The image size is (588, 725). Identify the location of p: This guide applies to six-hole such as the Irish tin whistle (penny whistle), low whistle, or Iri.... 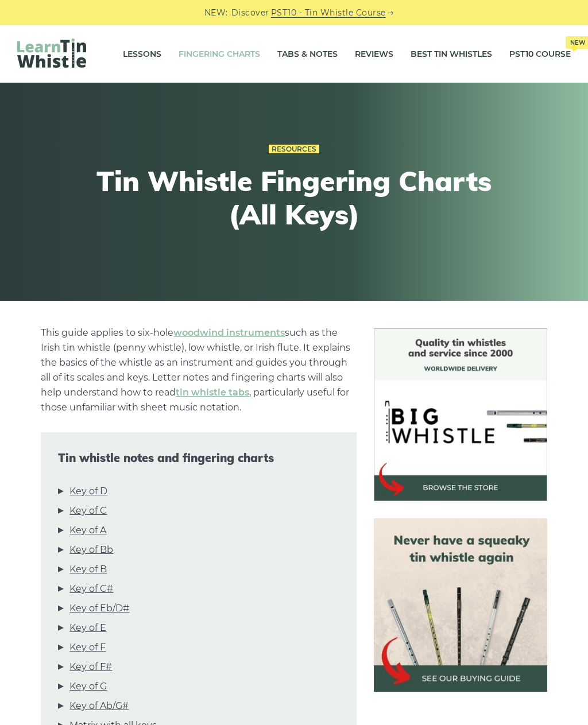
(198, 370).